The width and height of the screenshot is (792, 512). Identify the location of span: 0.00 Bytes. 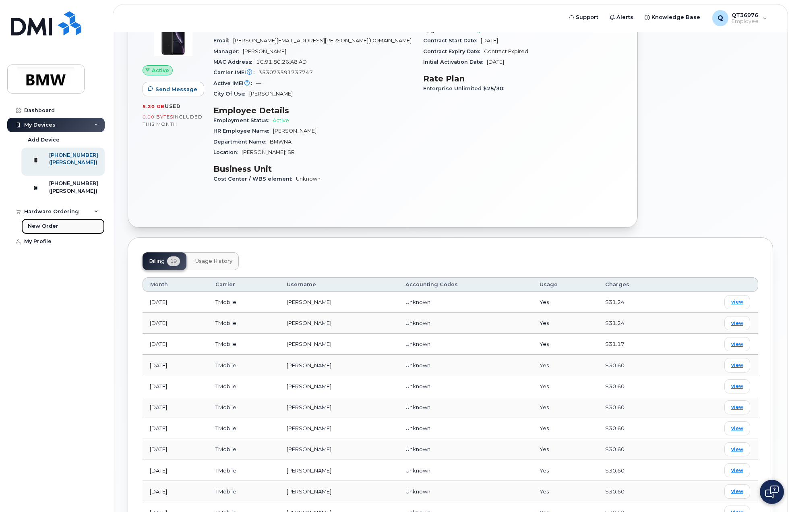
(158, 117).